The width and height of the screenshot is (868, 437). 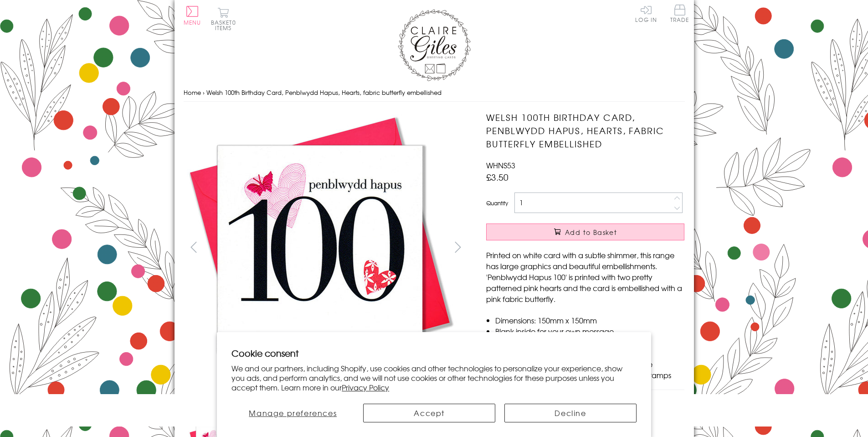 What do you see at coordinates (497, 203) in the screenshot?
I see `label: Quantity` at bounding box center [497, 203].